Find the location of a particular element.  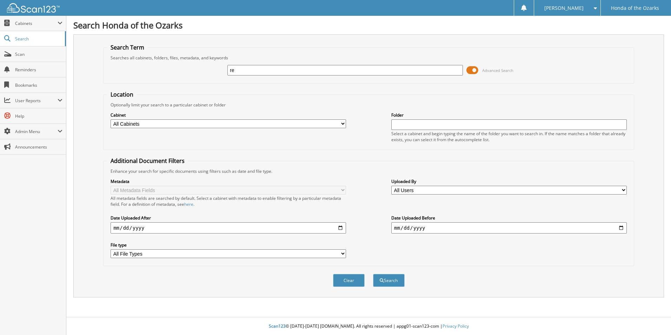

span: Announcements is located at coordinates (39, 147).